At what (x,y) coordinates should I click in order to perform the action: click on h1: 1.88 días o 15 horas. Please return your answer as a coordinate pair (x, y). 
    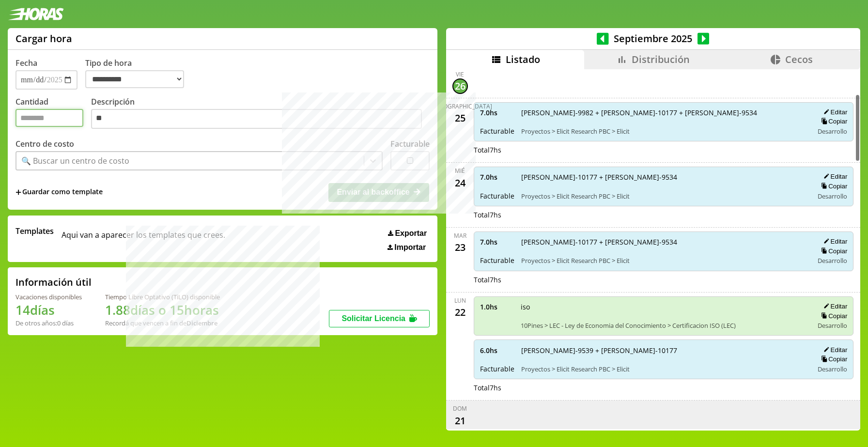
    Looking at the image, I should click on (162, 310).